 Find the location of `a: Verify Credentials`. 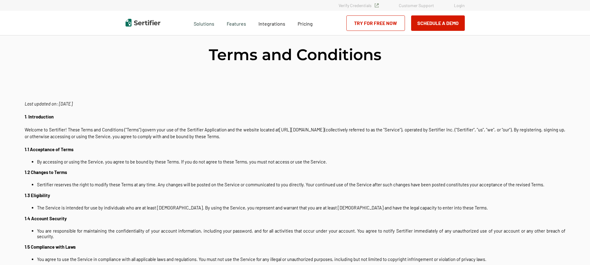

a: Verify Credentials is located at coordinates (359, 5).